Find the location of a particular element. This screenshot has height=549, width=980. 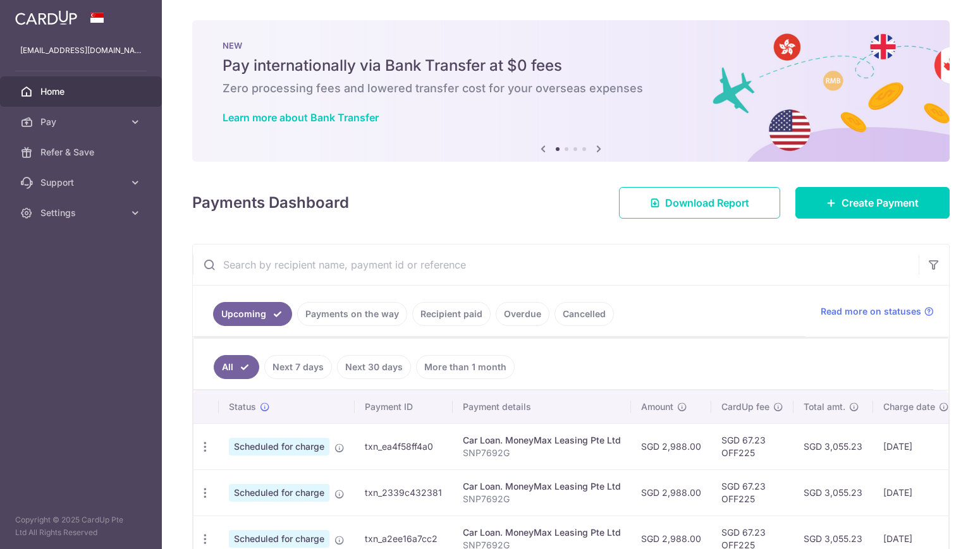

span: Home is located at coordinates (82, 92).